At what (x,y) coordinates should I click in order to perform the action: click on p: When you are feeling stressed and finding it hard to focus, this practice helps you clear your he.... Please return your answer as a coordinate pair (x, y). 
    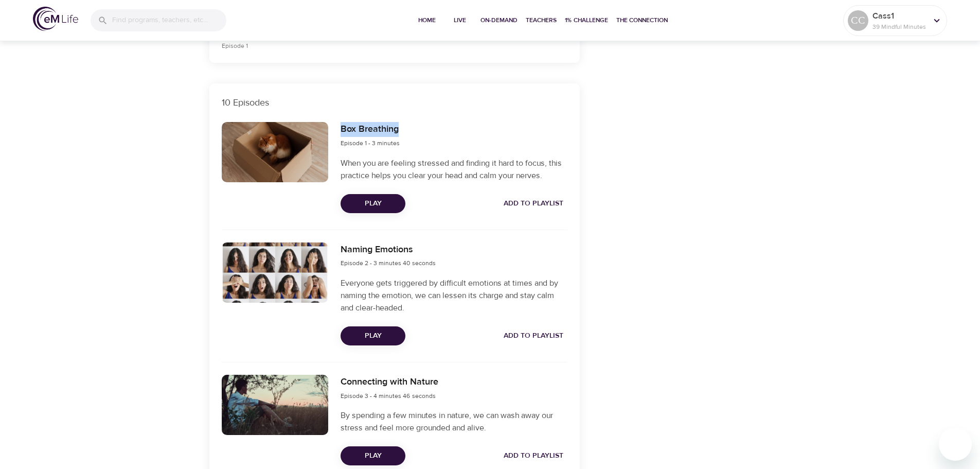
    Looking at the image, I should click on (454, 169).